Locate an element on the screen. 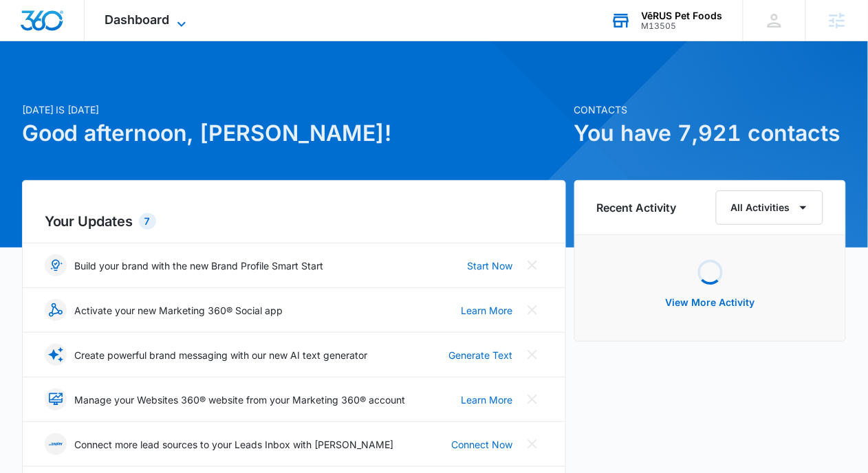 The height and width of the screenshot is (473, 868). button: All Activities is located at coordinates (769, 208).